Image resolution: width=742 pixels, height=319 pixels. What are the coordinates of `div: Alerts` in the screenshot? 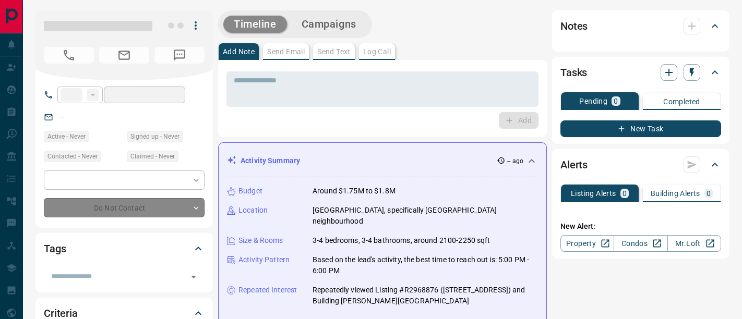 It's located at (641, 165).